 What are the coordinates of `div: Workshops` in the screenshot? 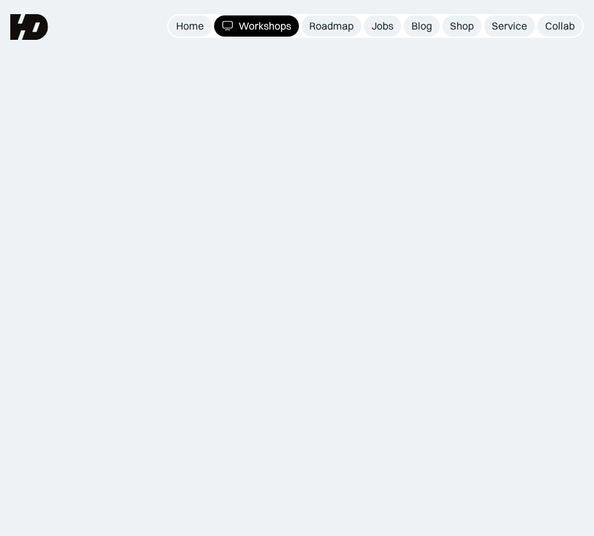 It's located at (265, 26).